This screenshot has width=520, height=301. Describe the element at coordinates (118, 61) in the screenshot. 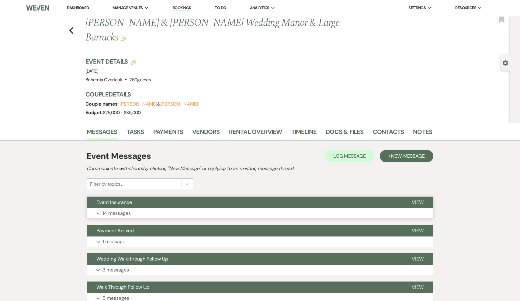

I see `h3: Event Details` at that location.